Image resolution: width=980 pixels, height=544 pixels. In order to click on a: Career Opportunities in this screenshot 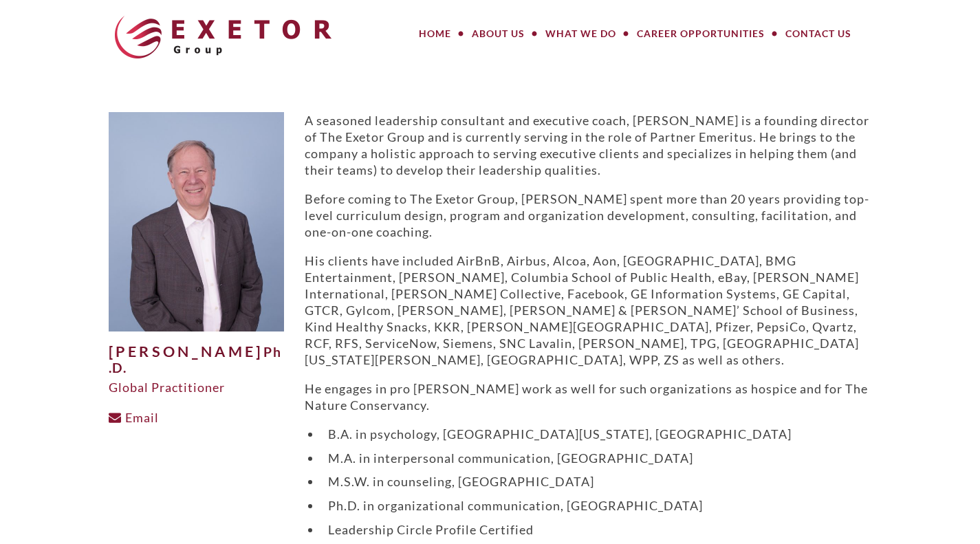, I will do `click(701, 34)`.